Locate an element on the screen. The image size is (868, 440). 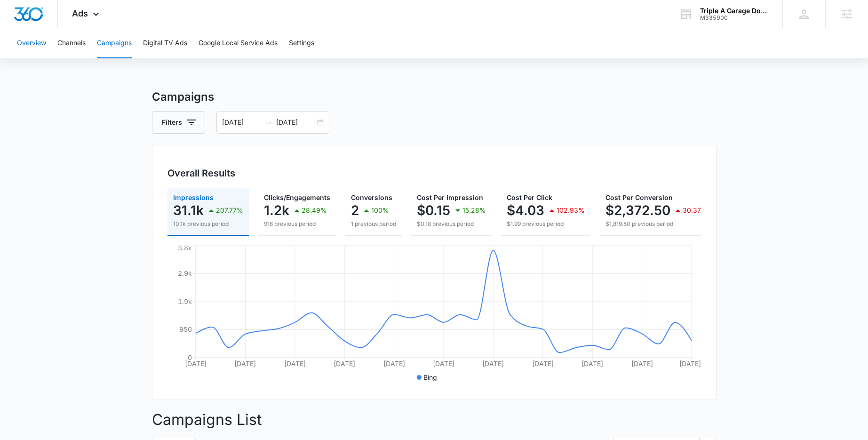
p: 100% is located at coordinates (381, 210).